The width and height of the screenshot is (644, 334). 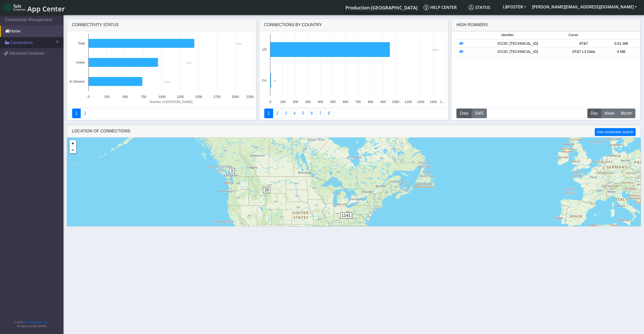 I want to click on text: 1300, so click(x=433, y=102).